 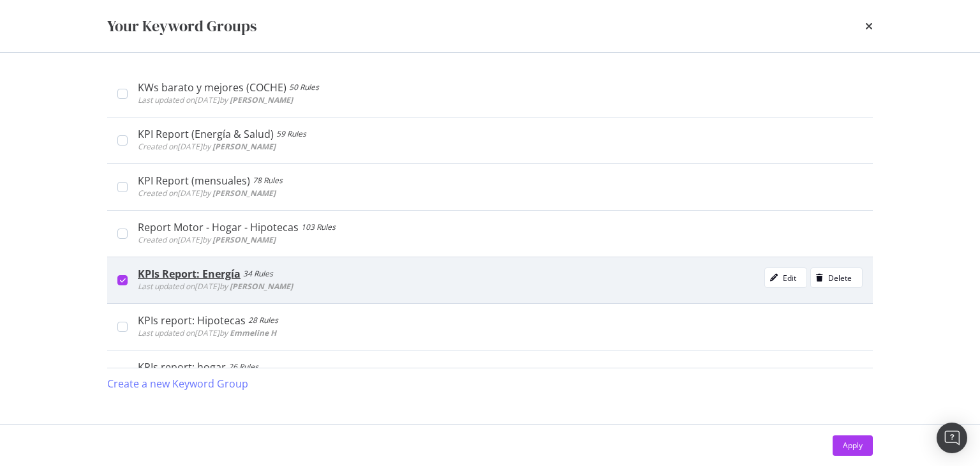 What do you see at coordinates (178, 384) in the screenshot?
I see `div: Create a new Keyword Group` at bounding box center [178, 384].